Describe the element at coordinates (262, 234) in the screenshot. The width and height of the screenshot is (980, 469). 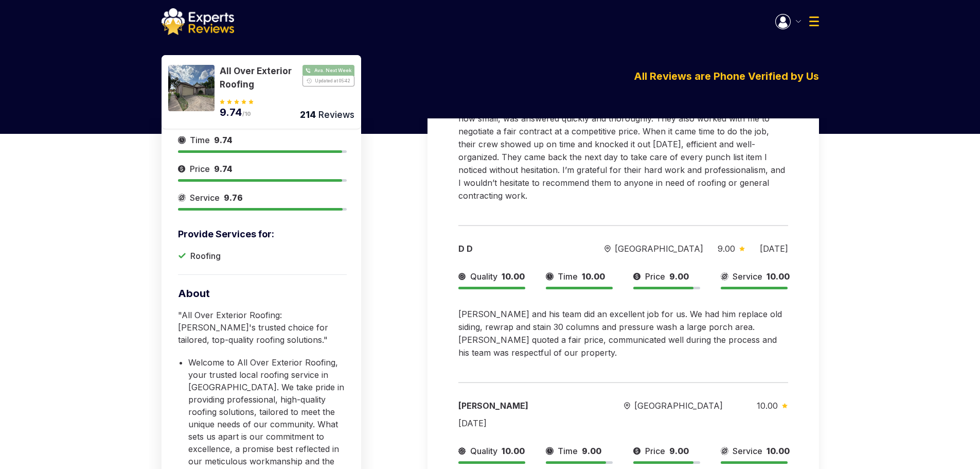
I see `p: Provide Services for:` at that location.